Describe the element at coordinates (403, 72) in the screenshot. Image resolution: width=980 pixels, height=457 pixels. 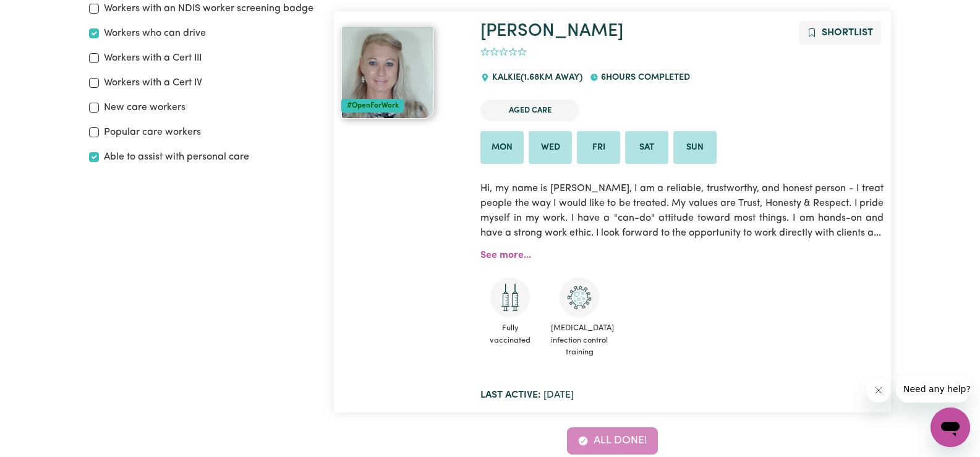
I see `a: Donna-Lee#OpenForWork` at that location.